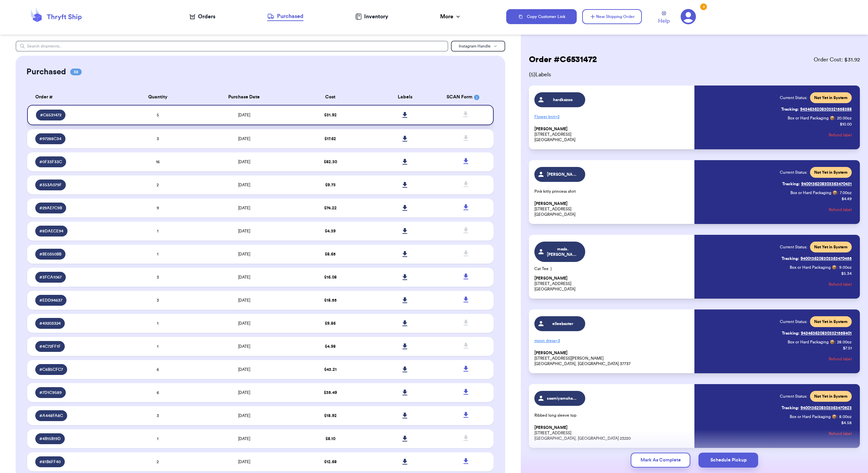 The image size is (868, 473). Describe the element at coordinates (51, 139) in the screenshot. I see `span: # 97288C34` at that location.